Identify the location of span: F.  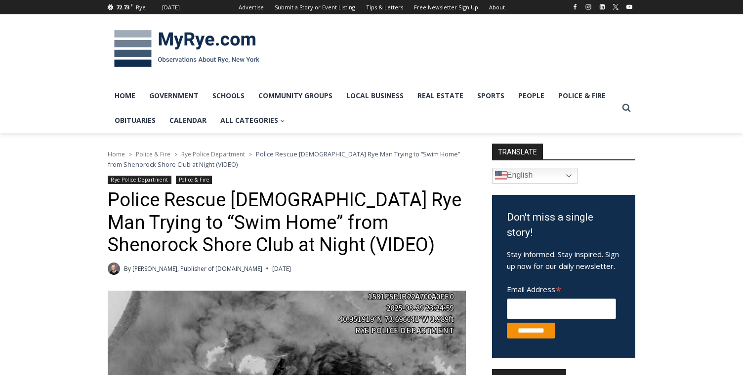
(132, 4).